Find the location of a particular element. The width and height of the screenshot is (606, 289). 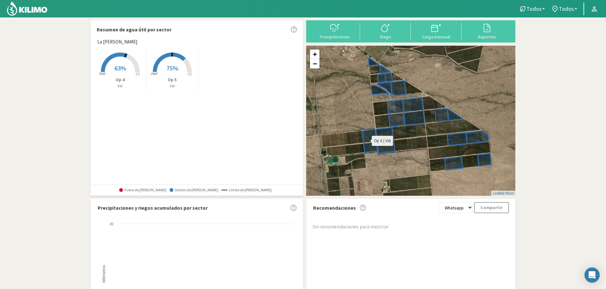

p: Op 5 is located at coordinates (173, 80).